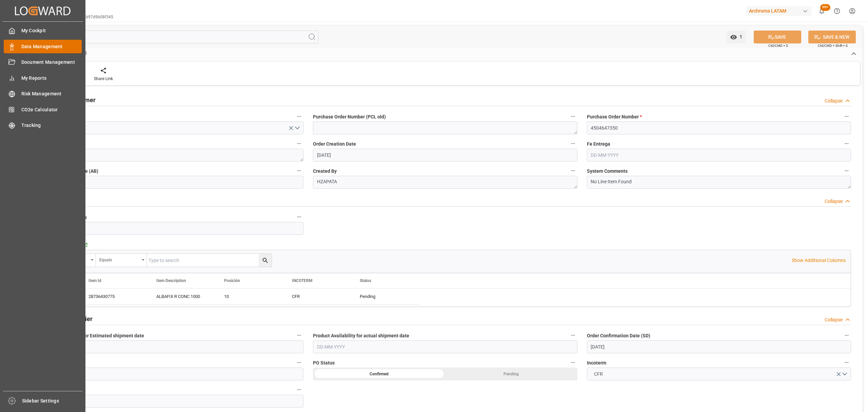  What do you see at coordinates (52, 400) in the screenshot?
I see `span: Sidebar Settings` at bounding box center [52, 400].